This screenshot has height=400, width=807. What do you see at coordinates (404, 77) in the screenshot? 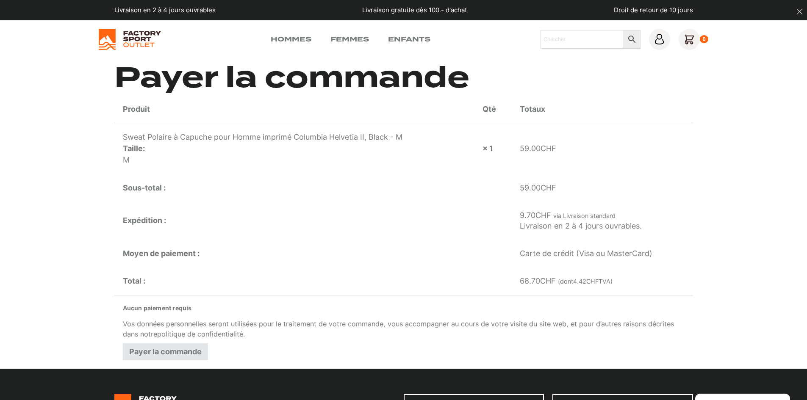
I see `h1: Payer la commande` at bounding box center [404, 77].